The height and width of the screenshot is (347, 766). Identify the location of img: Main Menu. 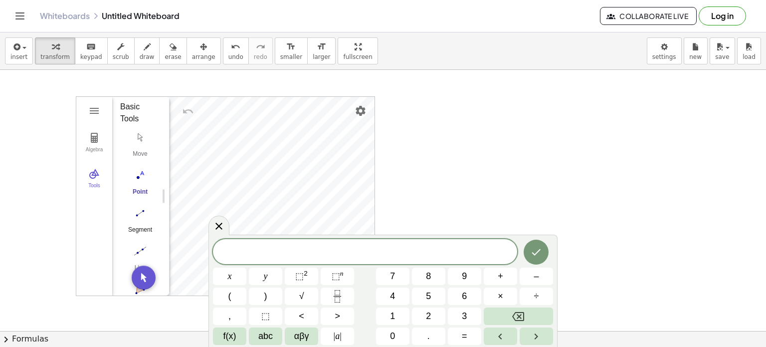
(94, 111).